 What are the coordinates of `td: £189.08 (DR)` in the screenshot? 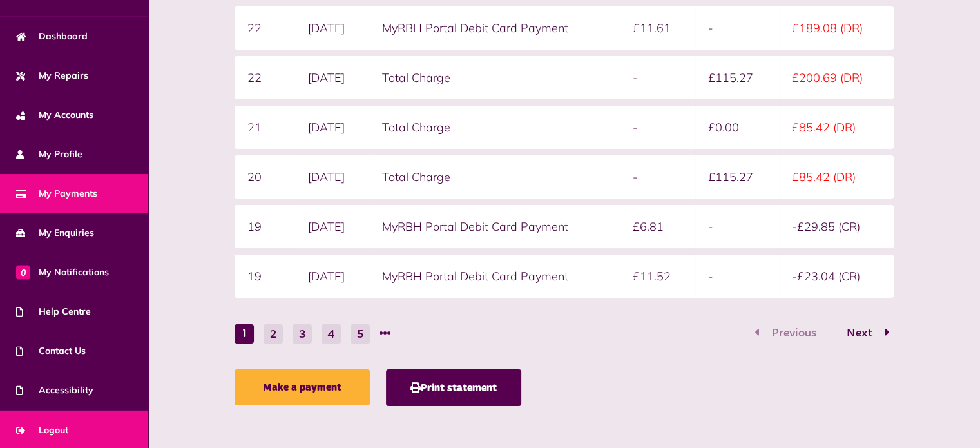 It's located at (836, 28).